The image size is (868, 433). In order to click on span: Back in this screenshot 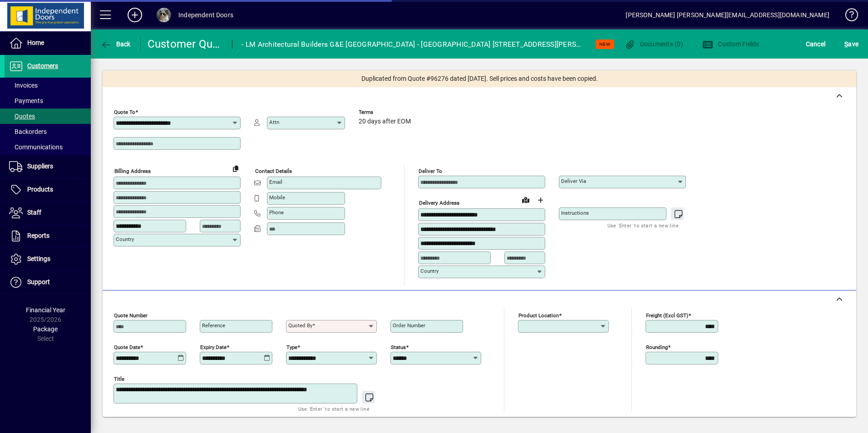, I will do `click(115, 44)`.